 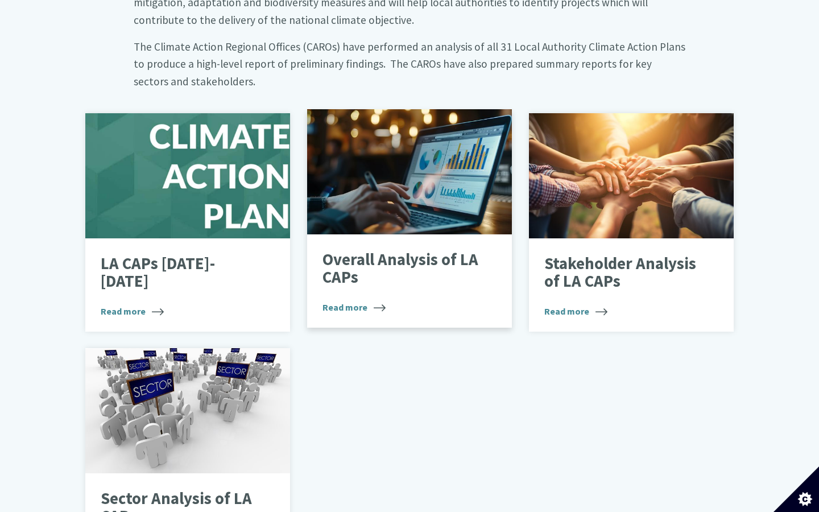 I want to click on a: Overall Analysis of LA CAPs Read more, so click(x=410, y=218).